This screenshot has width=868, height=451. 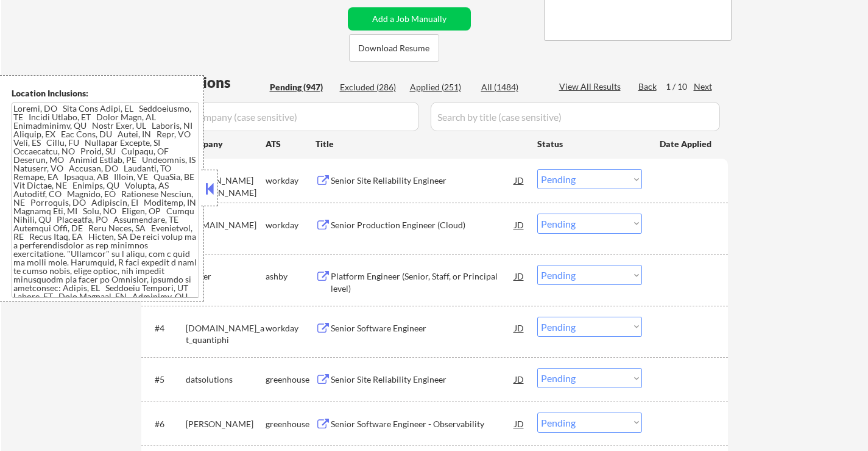 I want to click on div: 1 / 10, so click(x=680, y=86).